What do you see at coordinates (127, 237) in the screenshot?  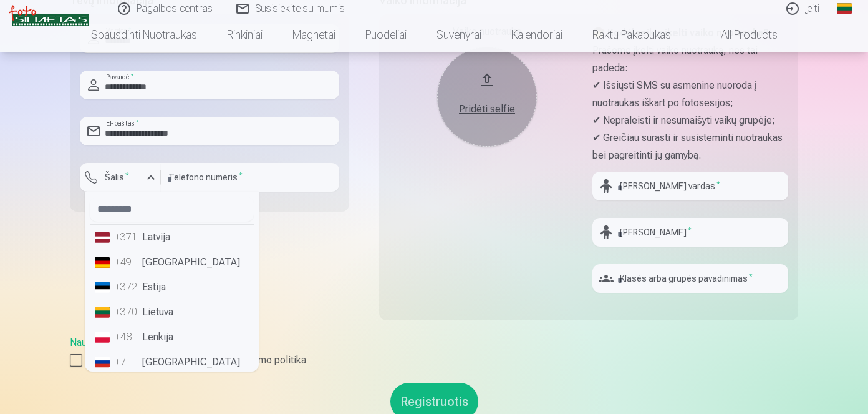 I see `div: +371` at bounding box center [127, 237].